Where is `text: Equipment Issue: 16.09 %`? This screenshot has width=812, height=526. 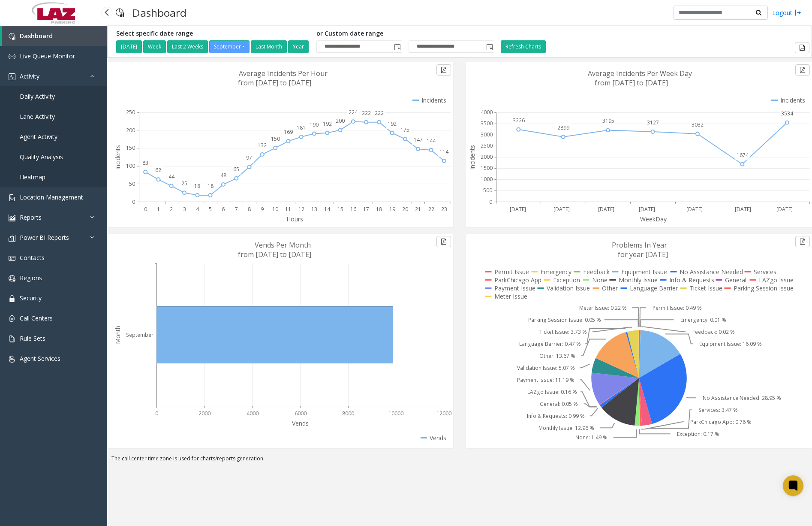 text: Equipment Issue: 16.09 % is located at coordinates (731, 344).